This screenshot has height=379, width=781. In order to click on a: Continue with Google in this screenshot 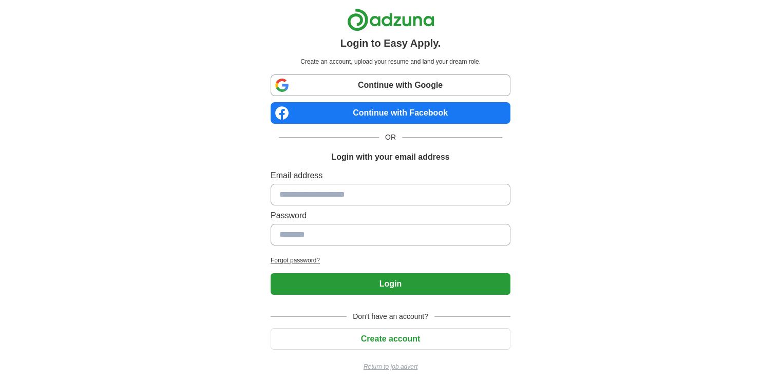, I will do `click(390, 85)`.